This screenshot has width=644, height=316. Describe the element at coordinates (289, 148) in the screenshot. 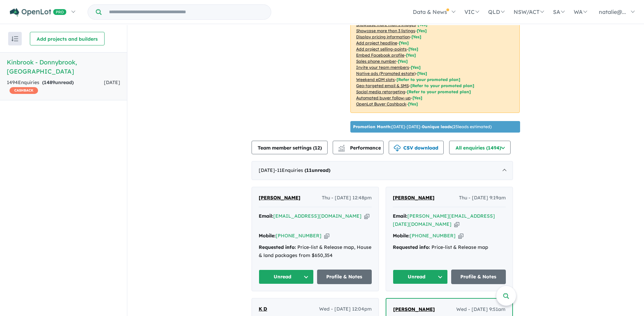

I see `button: Team member settings (12)` at that location.